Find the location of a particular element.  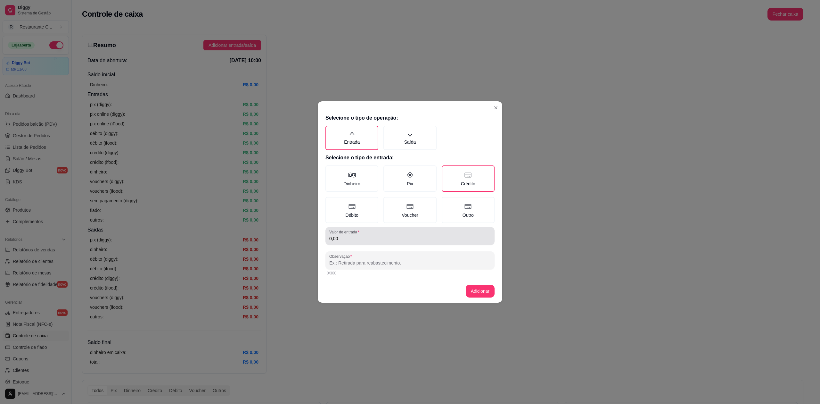

h2: Selecione o tipo de entrada: is located at coordinates (410, 158).